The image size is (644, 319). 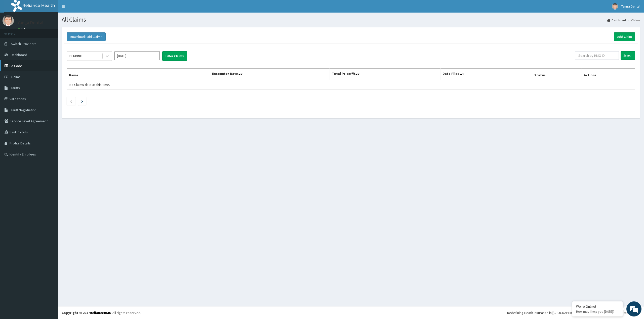 I want to click on th: Total Price(₦), so click(x=385, y=75).